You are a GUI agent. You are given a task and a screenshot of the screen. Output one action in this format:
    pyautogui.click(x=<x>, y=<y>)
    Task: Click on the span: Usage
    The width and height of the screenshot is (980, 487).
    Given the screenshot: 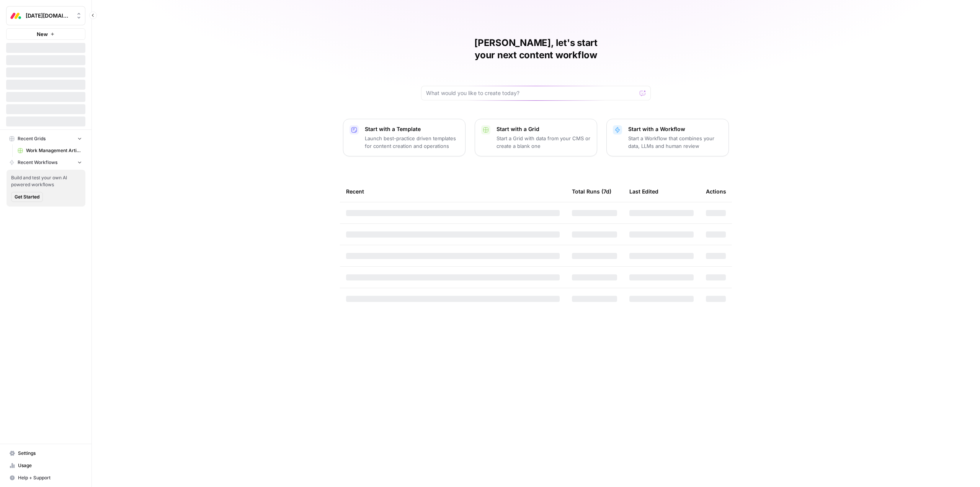 What is the action you would take?
    pyautogui.click(x=50, y=465)
    